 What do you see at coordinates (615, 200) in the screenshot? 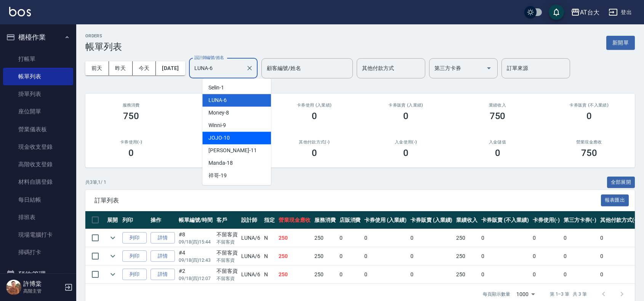
I see `button: 報表匯出` at bounding box center [615, 200].